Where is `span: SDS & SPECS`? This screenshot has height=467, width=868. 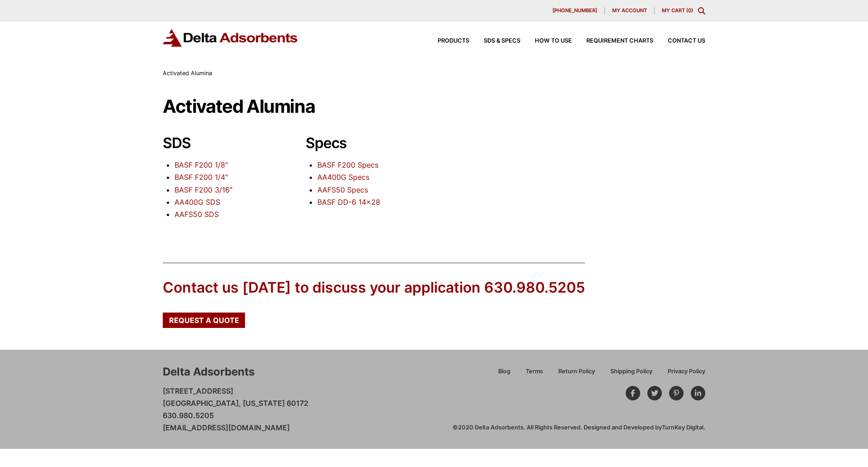
span: SDS & SPECS is located at coordinates (502, 41).